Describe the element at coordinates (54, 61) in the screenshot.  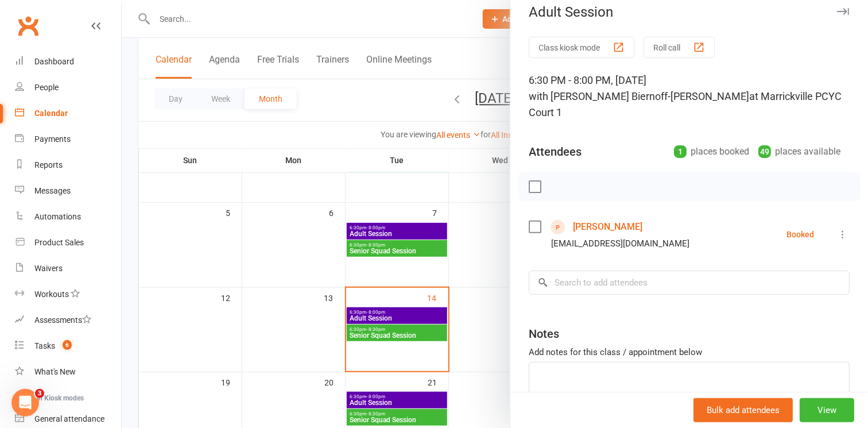
I see `div: Dashboard` at that location.